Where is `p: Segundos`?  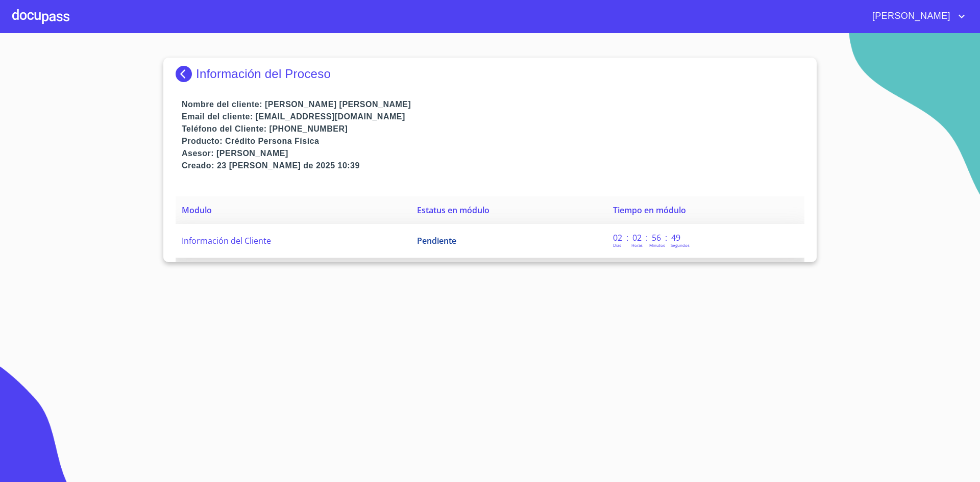 p: Segundos is located at coordinates (680, 245).